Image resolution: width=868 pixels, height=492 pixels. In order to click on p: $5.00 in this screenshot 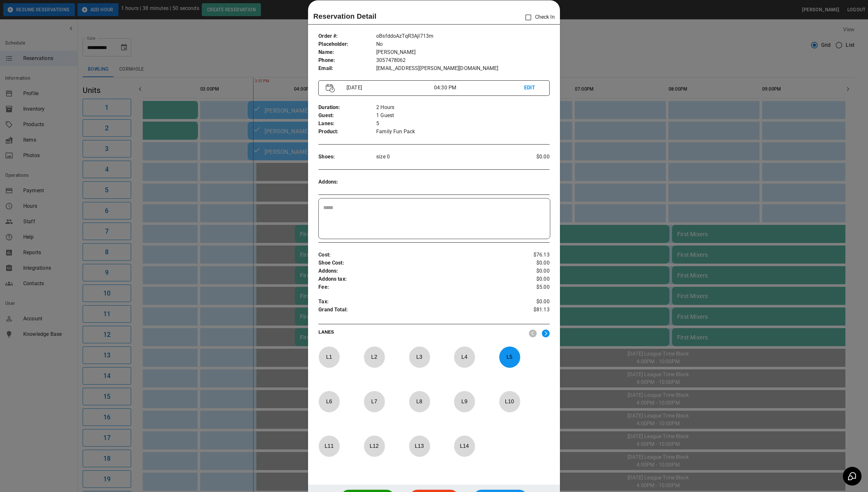, I will do `click(530, 288)`.